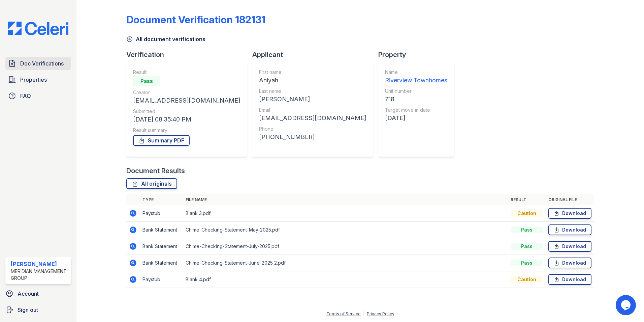  What do you see at coordinates (187, 72) in the screenshot?
I see `div: Result` at bounding box center [187, 72].